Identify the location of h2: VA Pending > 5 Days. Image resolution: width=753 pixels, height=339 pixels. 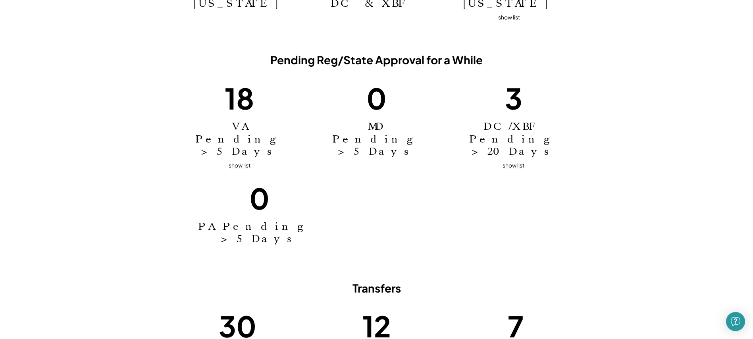
(240, 139).